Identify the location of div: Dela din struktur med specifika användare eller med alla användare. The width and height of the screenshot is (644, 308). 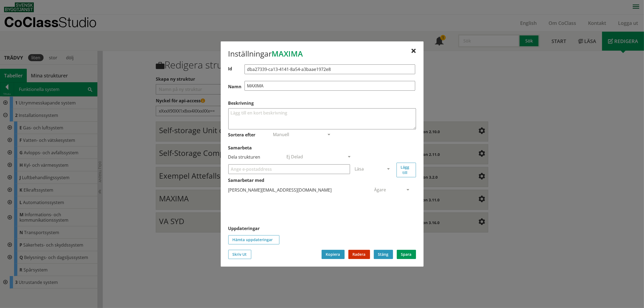
(255, 157).